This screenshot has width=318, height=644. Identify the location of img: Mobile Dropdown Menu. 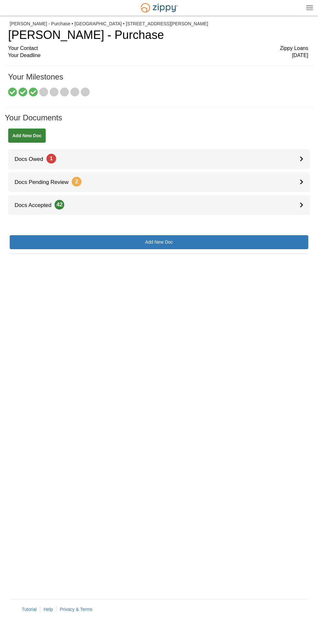
(309, 8).